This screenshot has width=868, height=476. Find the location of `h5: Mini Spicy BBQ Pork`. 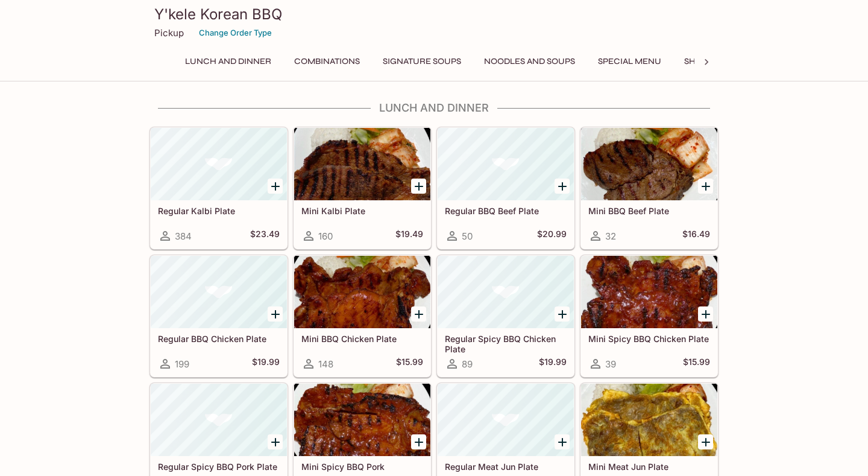

h5: Mini Spicy BBQ Pork is located at coordinates (362, 466).